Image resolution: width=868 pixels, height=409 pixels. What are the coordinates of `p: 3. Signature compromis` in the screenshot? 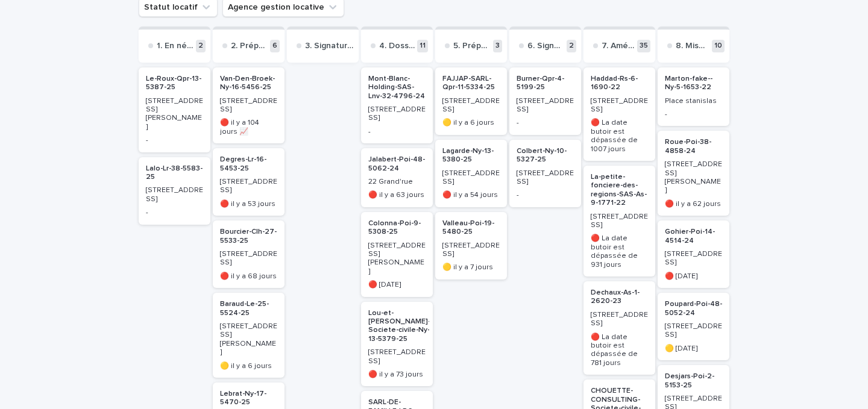 It's located at (329, 46).